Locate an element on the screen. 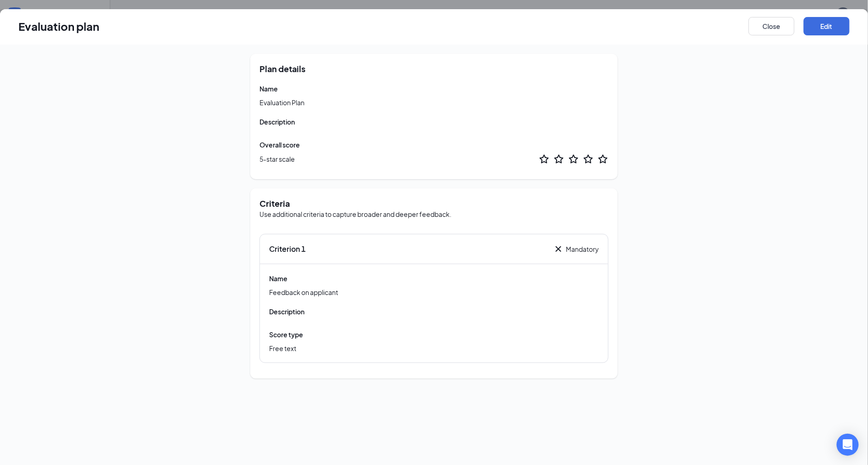 Image resolution: width=868 pixels, height=465 pixels. svg: Cross is located at coordinates (559, 249).